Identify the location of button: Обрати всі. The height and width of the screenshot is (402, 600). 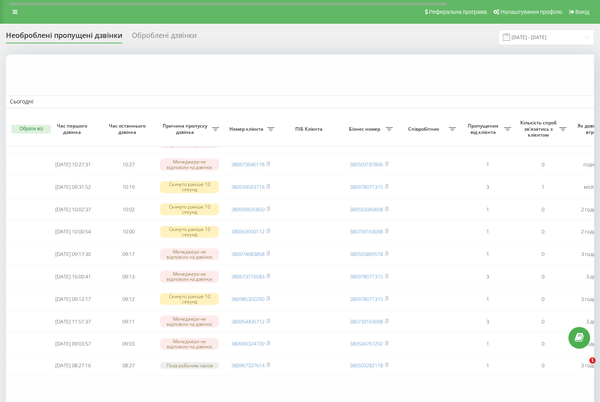
(31, 129).